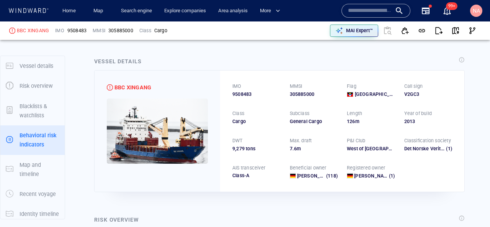 The width and height of the screenshot is (490, 227). What do you see at coordinates (185, 11) in the screenshot?
I see `a: Explore companies` at bounding box center [185, 11].